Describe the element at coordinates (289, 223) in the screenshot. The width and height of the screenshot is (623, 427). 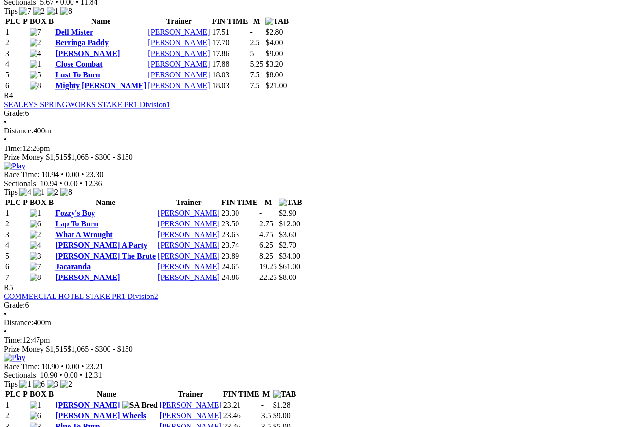
I see `span: $12.00` at that location.